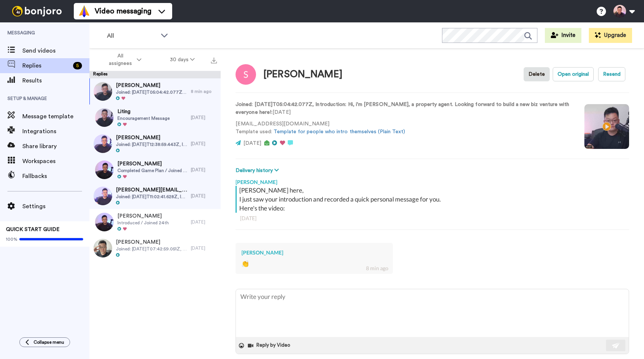 This screenshot has width=644, height=359. Describe the element at coordinates (270, 346) in the screenshot. I see `button: Reply by Video` at that location.